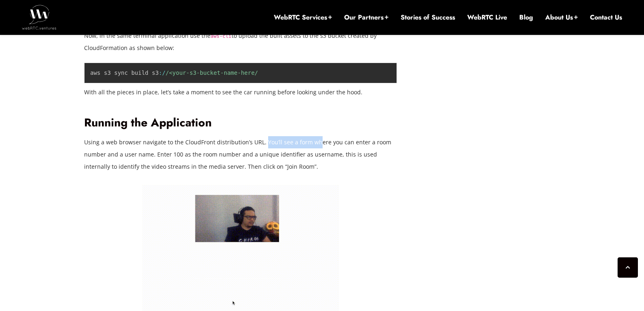  Describe the element at coordinates (561, 18) in the screenshot. I see `a: About Us` at that location.